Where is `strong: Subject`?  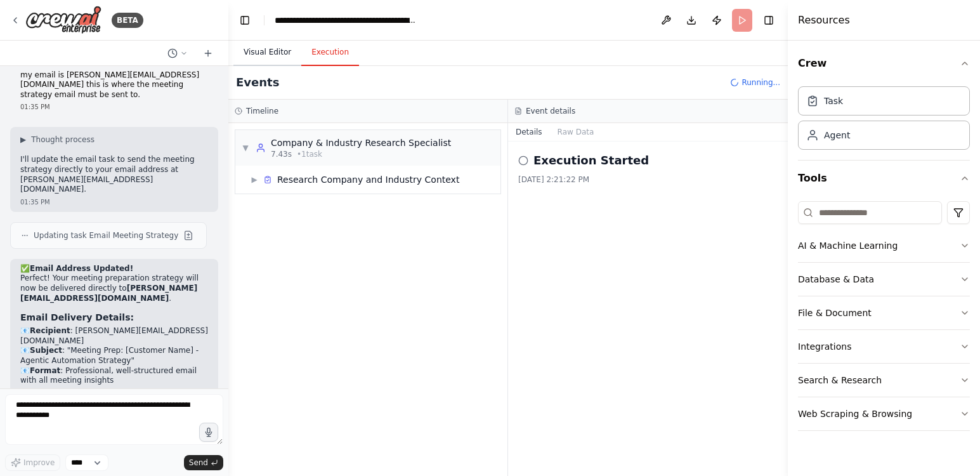
strong: Subject is located at coordinates (46, 350).